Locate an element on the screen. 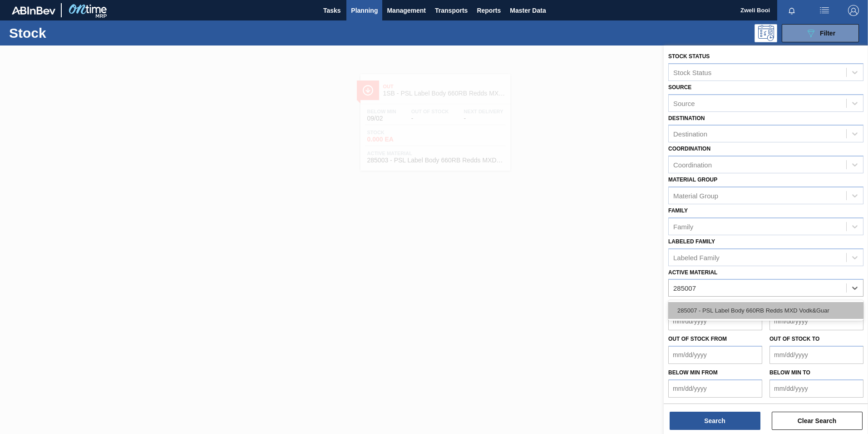 This screenshot has height=434, width=868. div: Family is located at coordinates (683, 226).